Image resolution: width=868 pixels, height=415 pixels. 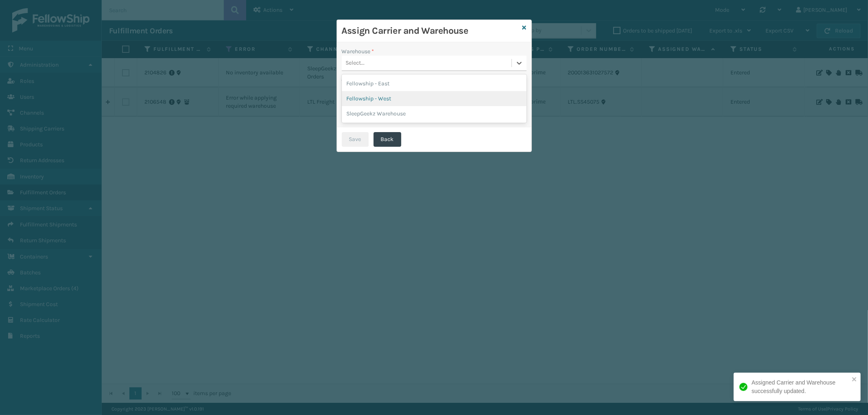 What do you see at coordinates (355, 63) in the screenshot?
I see `div: Select...` at bounding box center [355, 63].